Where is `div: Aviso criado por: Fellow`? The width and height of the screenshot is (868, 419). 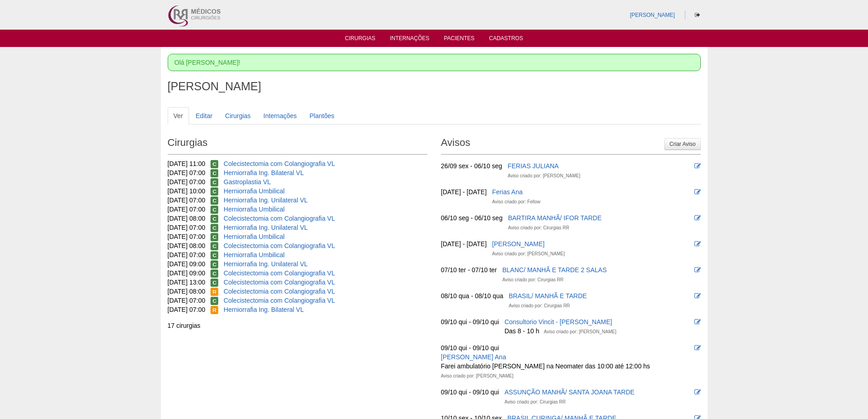 div: Aviso criado por: Fellow is located at coordinates (516, 202).